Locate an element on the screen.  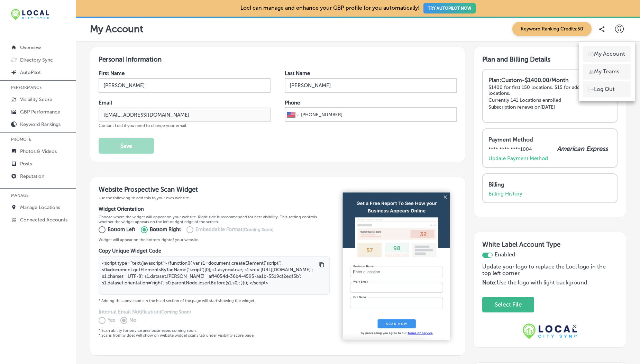
a: My Account is located at coordinates (607, 54).